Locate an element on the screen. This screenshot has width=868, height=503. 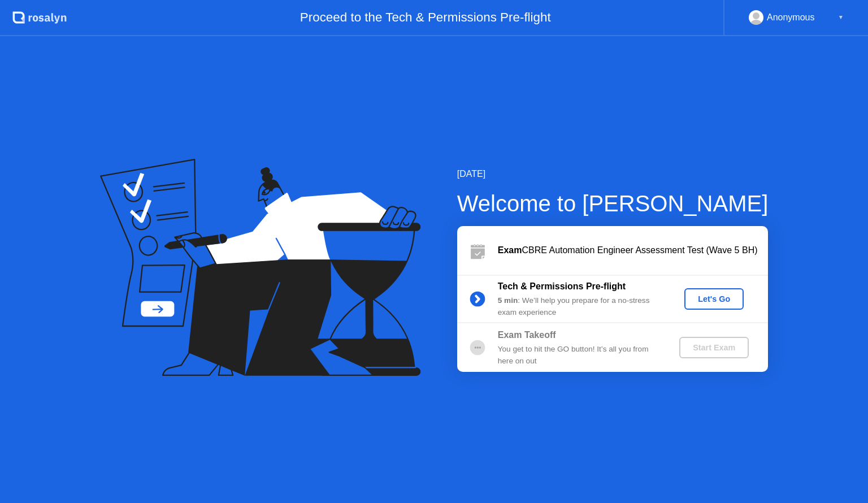
div: Let's Go is located at coordinates (714, 299).